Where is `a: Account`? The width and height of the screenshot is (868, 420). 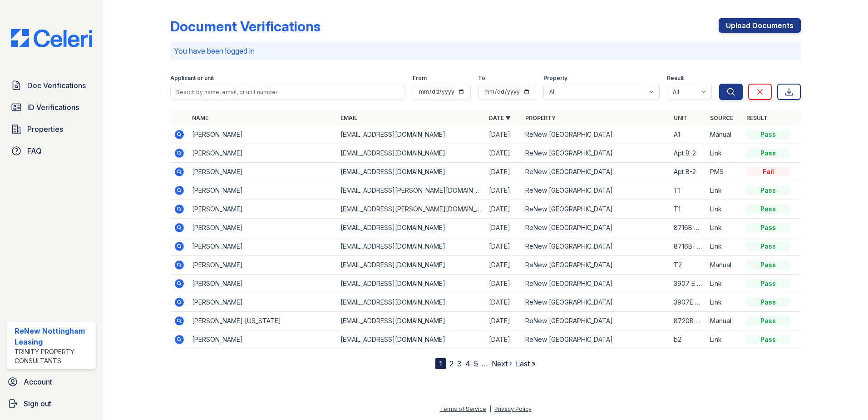 a: Account is located at coordinates (51, 382).